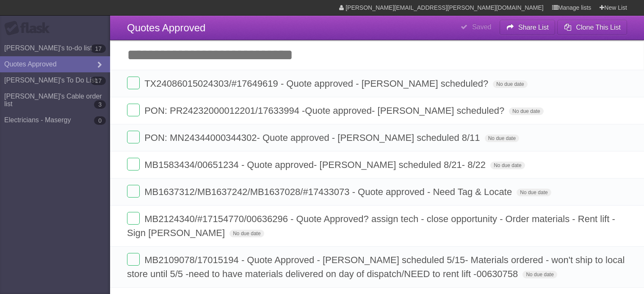 The width and height of the screenshot is (644, 294). I want to click on b: Saved, so click(481, 27).